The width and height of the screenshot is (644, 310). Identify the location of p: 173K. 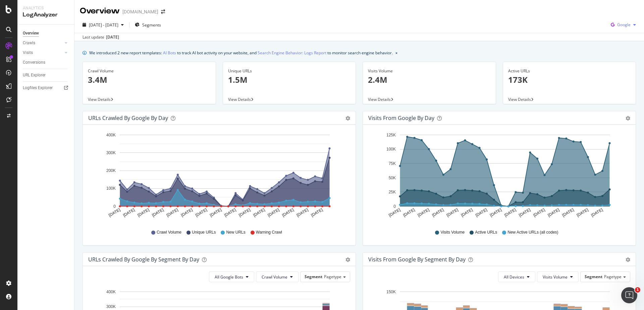
(569, 80).